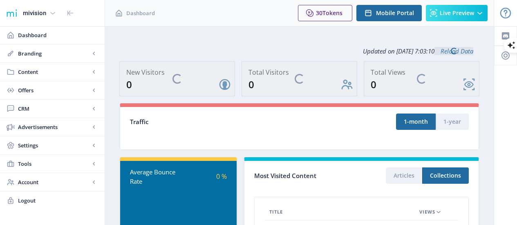  I want to click on button: 1-month, so click(416, 122).